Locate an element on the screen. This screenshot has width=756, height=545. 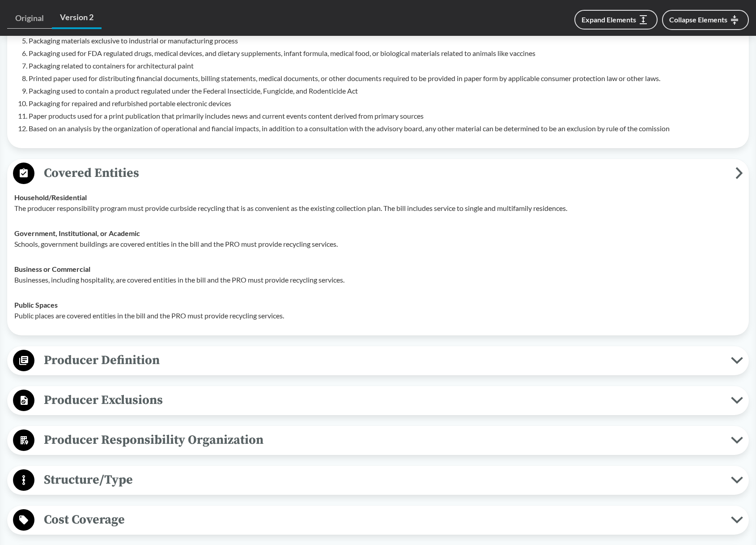
a: Original is located at coordinates (29, 18).